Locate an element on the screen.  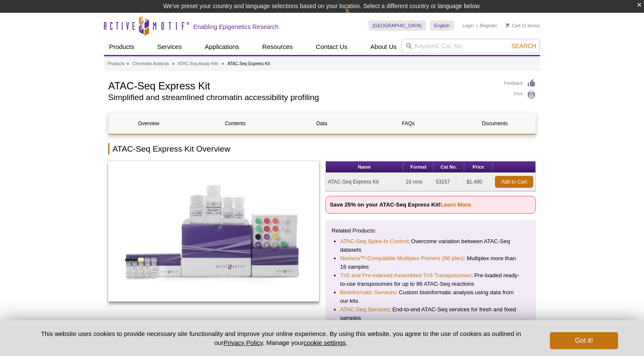
img: ATAC-Seq Express Kit is located at coordinates (213, 231).